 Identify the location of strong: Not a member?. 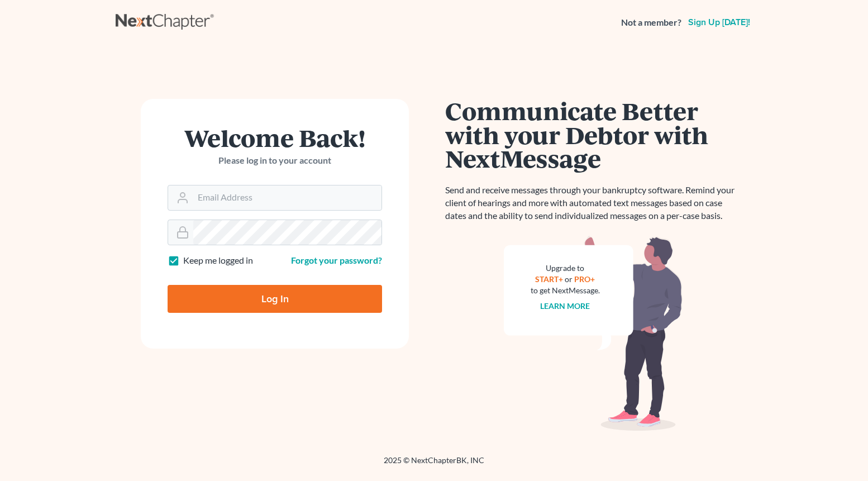
(651, 22).